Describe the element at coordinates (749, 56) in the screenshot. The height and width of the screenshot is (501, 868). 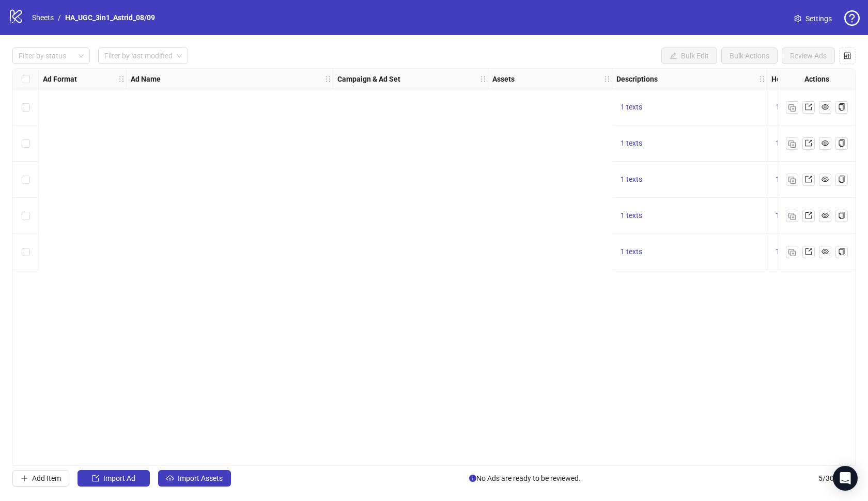
I see `button: Bulk Actions` at that location.